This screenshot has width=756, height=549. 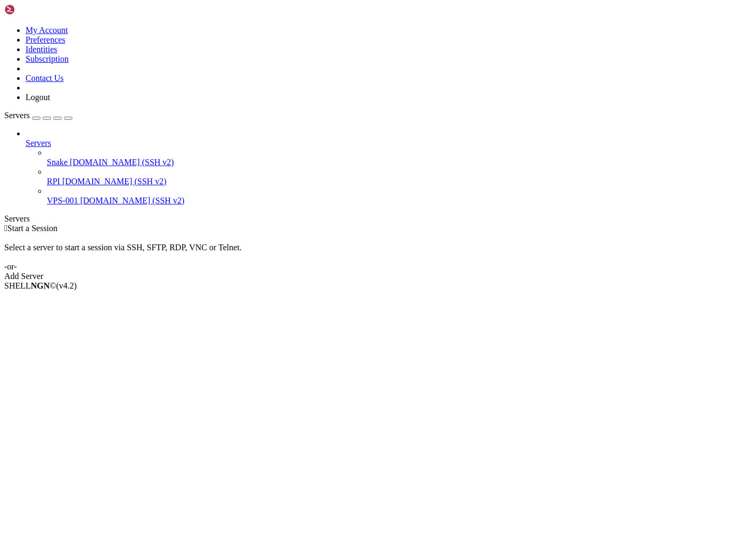 I want to click on a: Logout, so click(x=38, y=97).